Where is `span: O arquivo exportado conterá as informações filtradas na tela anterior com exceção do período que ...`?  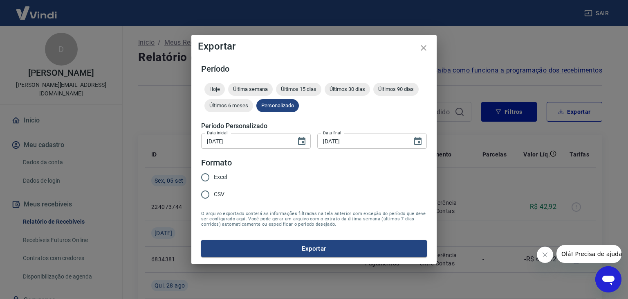
span: O arquivo exportado conterá as informações filtradas na tela anterior com exceção do período que ... is located at coordinates (314, 218).